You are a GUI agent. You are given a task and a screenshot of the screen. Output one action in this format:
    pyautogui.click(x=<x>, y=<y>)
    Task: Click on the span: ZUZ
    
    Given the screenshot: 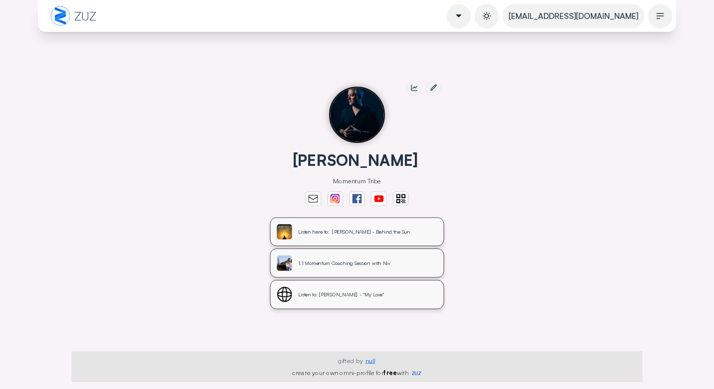 What is the action you would take?
    pyautogui.click(x=85, y=16)
    